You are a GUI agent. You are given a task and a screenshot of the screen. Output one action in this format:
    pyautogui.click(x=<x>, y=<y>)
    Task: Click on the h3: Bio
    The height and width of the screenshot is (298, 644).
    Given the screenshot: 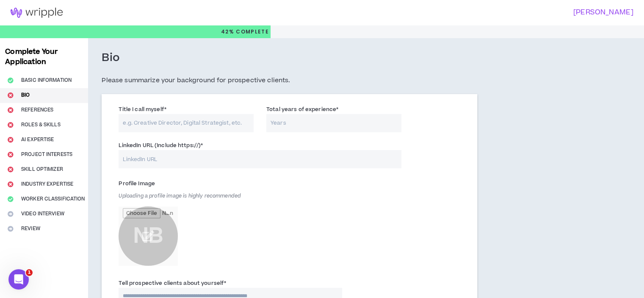 What is the action you would take?
    pyautogui.click(x=111, y=58)
    